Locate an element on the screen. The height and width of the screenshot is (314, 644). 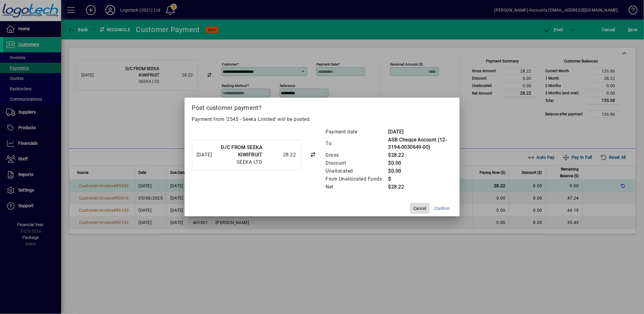
span: Cancel is located at coordinates (420, 209).